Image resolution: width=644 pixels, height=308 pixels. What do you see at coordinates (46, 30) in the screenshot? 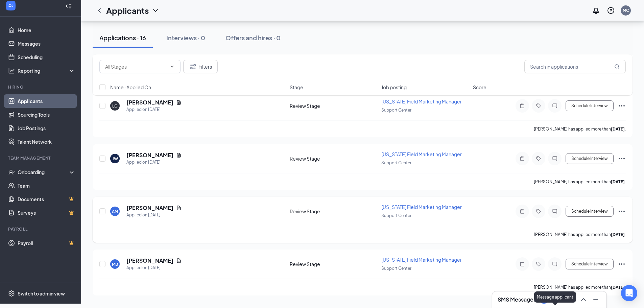
I see `a: Home` at bounding box center [46, 30].